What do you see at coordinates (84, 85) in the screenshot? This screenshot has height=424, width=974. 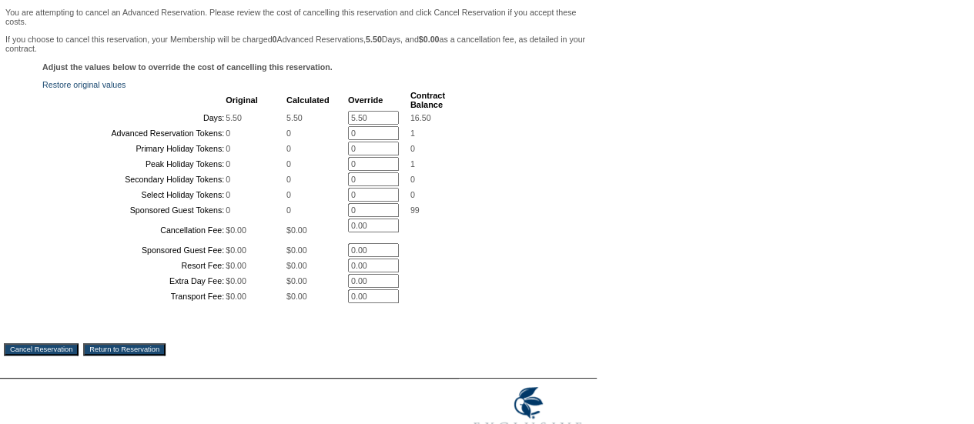 I see `a: Restore original values` at bounding box center [84, 85].